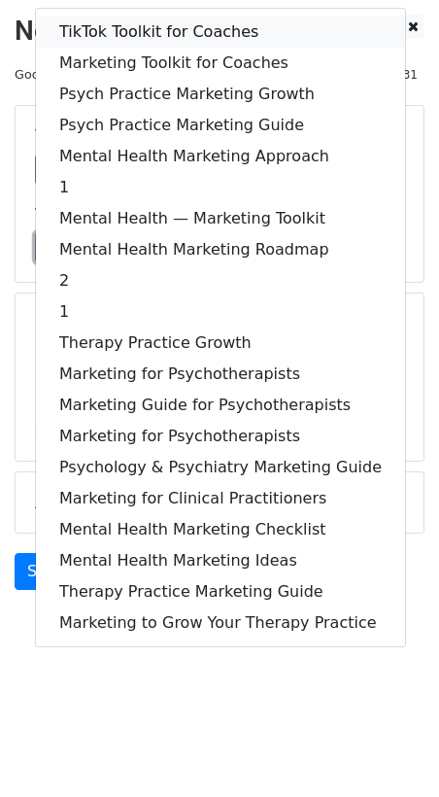 The image size is (439, 797). I want to click on a: 2, so click(221, 281).